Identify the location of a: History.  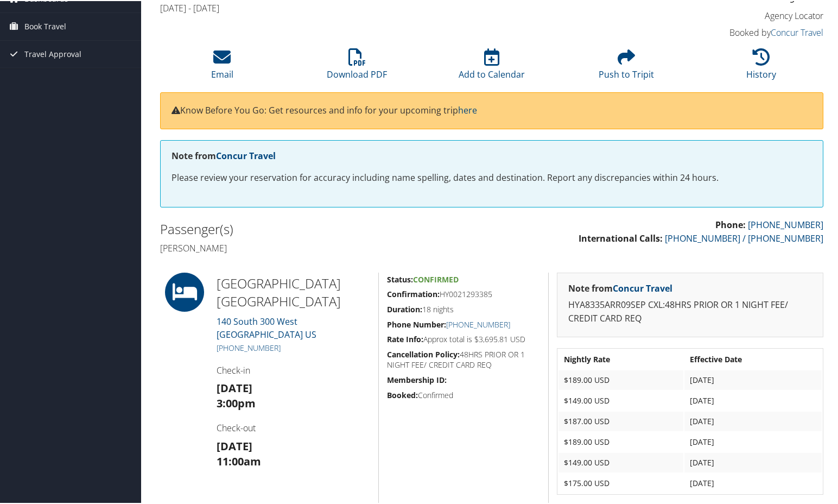
(761, 66).